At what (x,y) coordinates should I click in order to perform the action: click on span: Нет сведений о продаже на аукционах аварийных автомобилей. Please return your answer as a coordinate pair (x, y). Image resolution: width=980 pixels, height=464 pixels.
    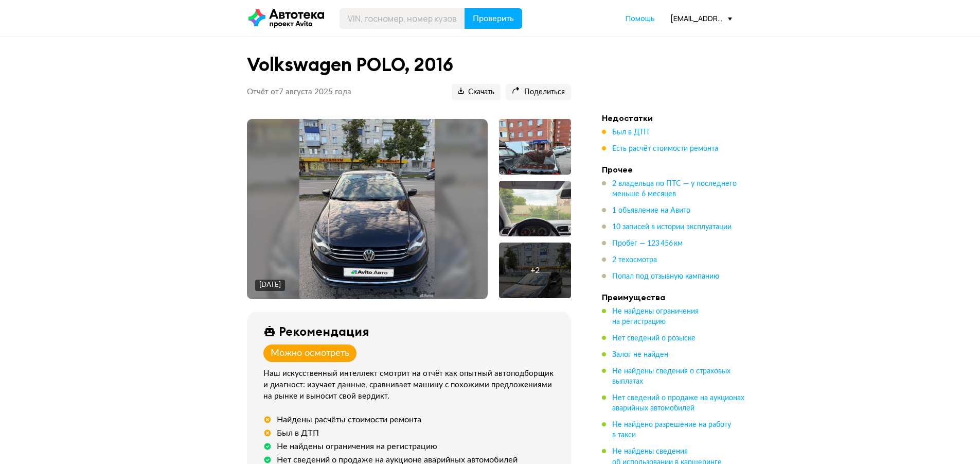
    Looking at the image, I should click on (678, 403).